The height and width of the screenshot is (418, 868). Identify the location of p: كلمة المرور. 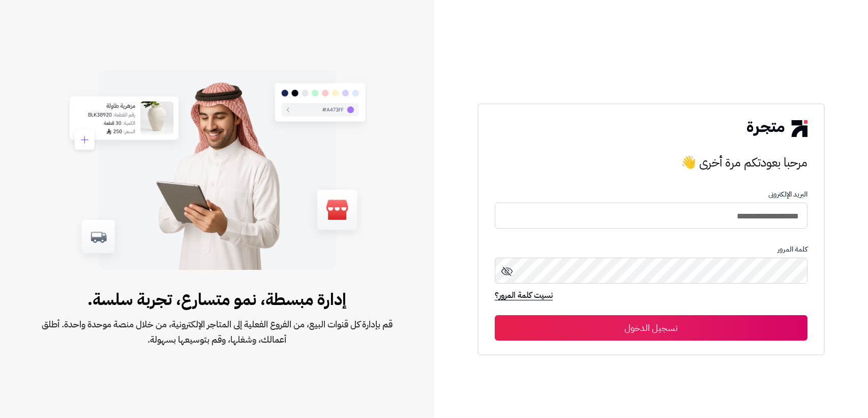
(651, 250).